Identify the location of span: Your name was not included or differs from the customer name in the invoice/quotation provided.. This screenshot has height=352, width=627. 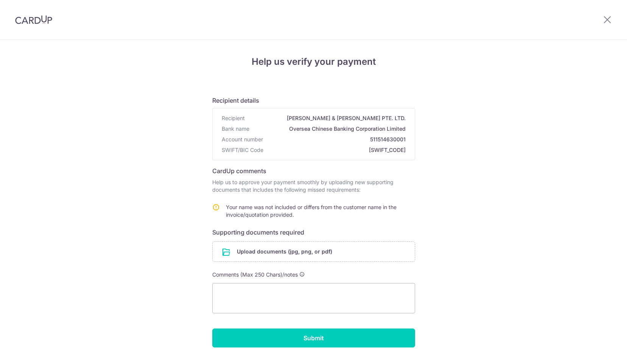
(311, 211).